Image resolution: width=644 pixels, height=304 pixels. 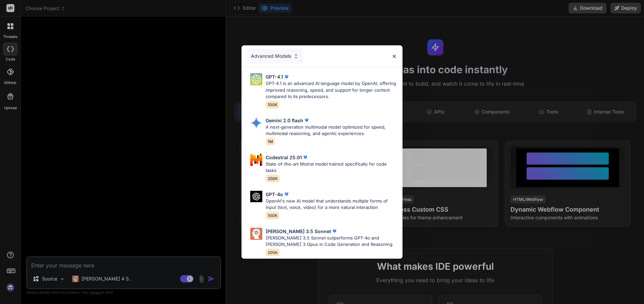 What do you see at coordinates (271, 142) in the screenshot?
I see `span: 1M` at bounding box center [271, 142].